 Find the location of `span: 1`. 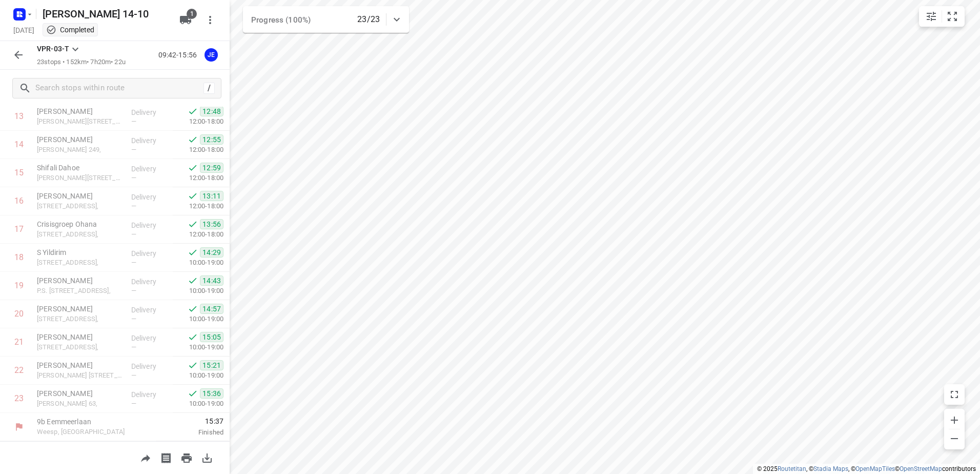

span: 1 is located at coordinates (192, 14).